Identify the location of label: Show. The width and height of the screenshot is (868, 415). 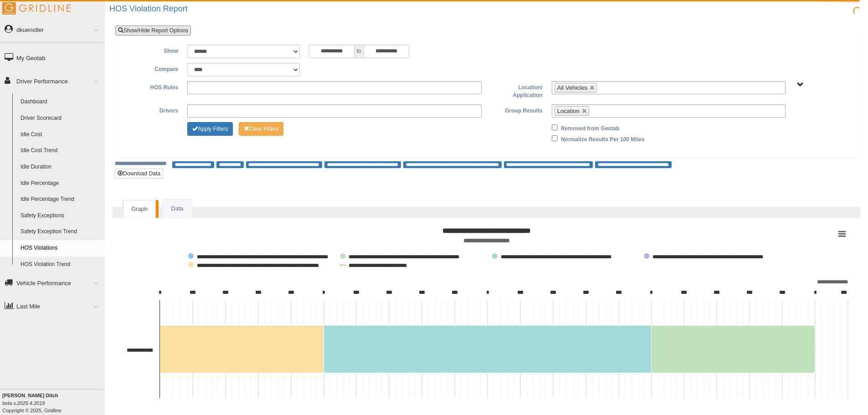
(152, 50).